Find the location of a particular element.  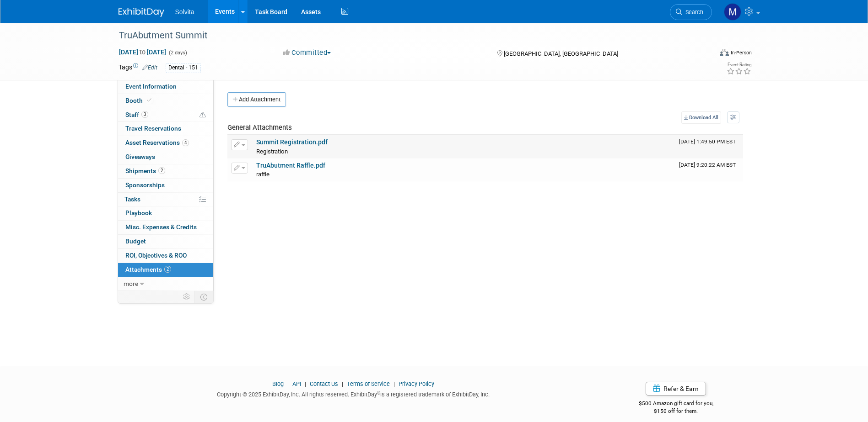

span: raffle is located at coordinates (263, 174).